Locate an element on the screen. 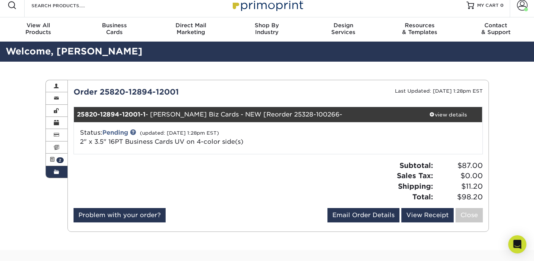  input: SEARCH PRODUCTS..... is located at coordinates (67, 5).